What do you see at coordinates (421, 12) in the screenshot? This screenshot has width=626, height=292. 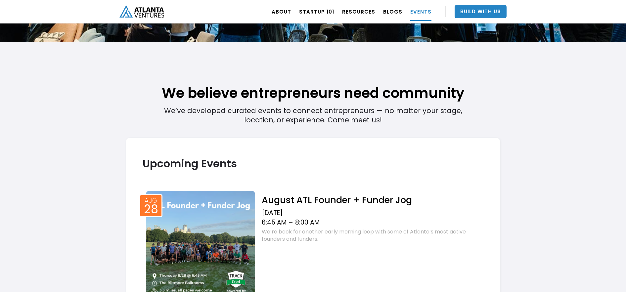 I see `a: EVENTS` at bounding box center [421, 12].